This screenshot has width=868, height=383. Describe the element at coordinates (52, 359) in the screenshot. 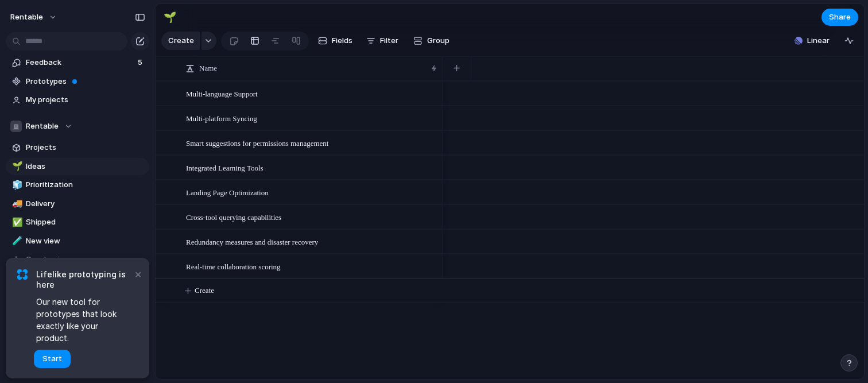

I see `button: Start` at that location.